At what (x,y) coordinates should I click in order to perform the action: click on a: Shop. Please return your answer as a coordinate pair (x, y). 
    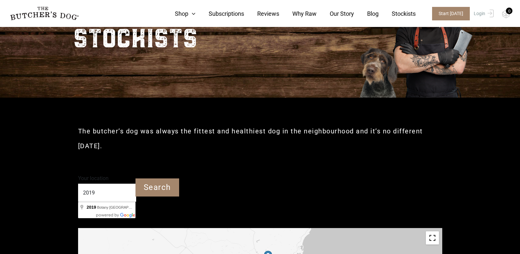
    Looking at the image, I should click on (178, 13).